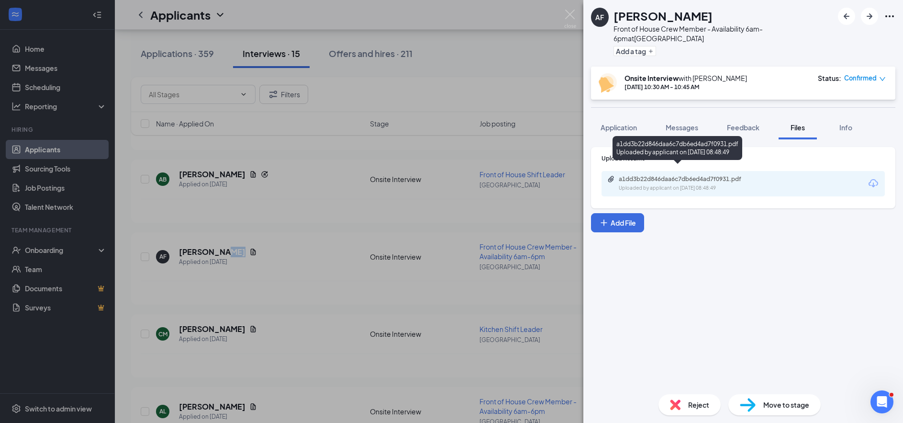 This screenshot has height=423, width=903. I want to click on span: Messages, so click(682, 127).